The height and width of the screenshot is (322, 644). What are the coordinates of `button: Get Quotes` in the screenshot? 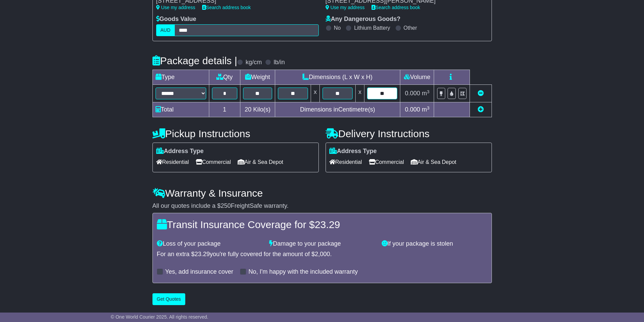 It's located at (169, 299).